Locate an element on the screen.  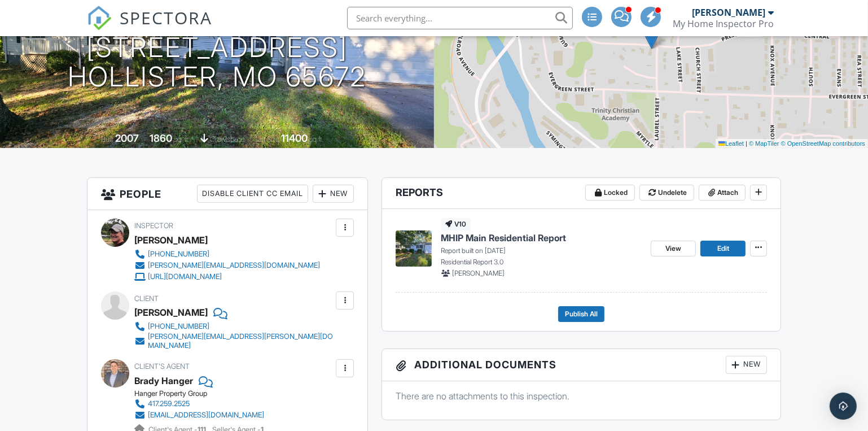
div: 2007 is located at coordinates (128, 138).